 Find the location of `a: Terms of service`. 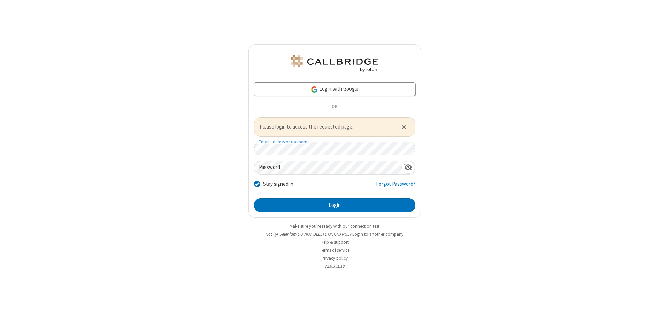

a: Terms of service is located at coordinates (334, 250).